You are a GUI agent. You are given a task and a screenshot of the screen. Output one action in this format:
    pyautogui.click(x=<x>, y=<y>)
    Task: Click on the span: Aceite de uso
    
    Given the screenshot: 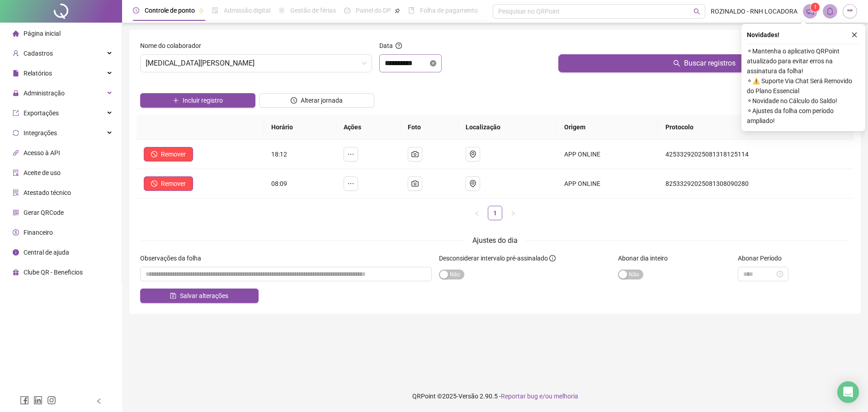 What is the action you would take?
    pyautogui.click(x=42, y=172)
    